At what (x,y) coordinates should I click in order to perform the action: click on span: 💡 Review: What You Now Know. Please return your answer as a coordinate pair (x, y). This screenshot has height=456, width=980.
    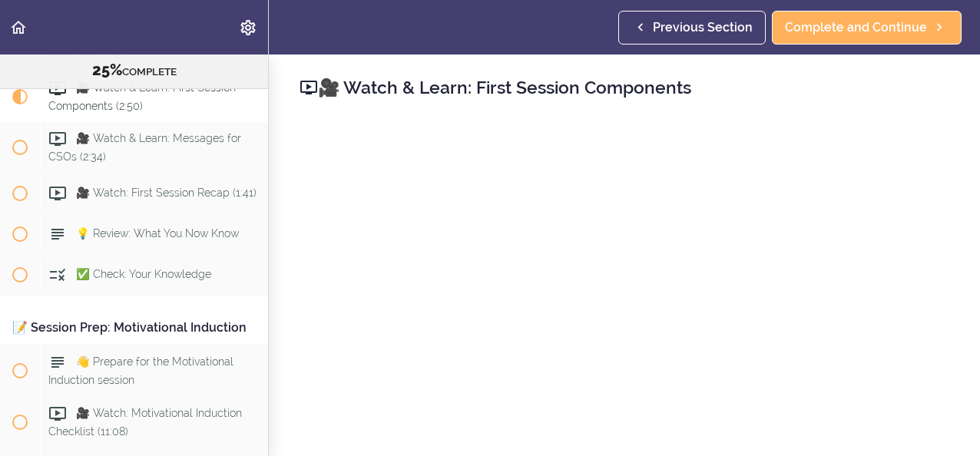
    Looking at the image, I should click on (157, 233).